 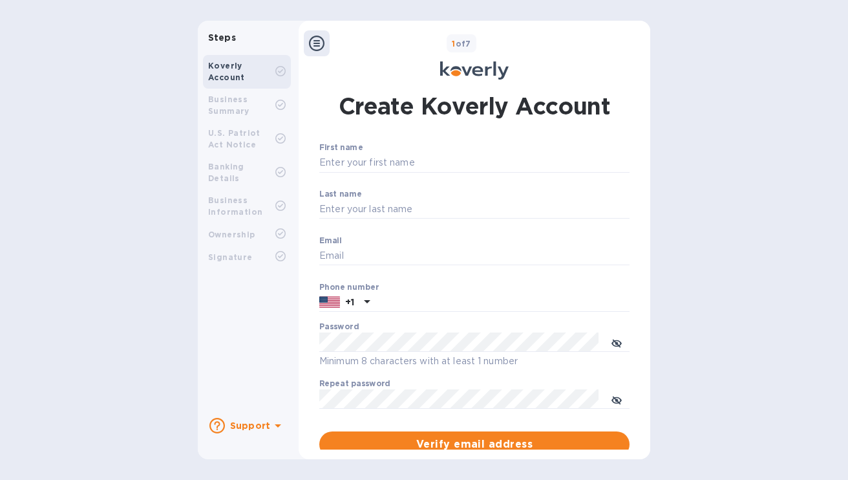 What do you see at coordinates (250, 425) in the screenshot?
I see `b: Support` at bounding box center [250, 425].